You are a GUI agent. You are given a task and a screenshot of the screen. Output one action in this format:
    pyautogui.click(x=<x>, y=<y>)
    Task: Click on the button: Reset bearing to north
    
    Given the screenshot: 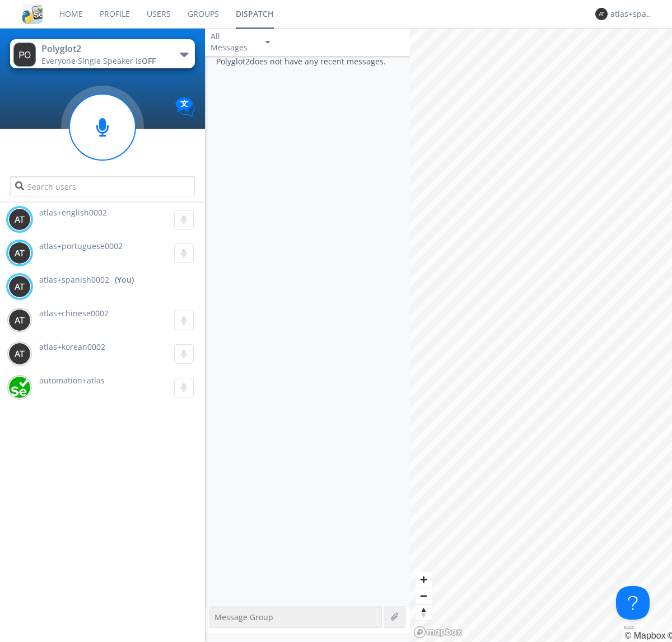 What is the action you would take?
    pyautogui.click(x=423, y=612)
    